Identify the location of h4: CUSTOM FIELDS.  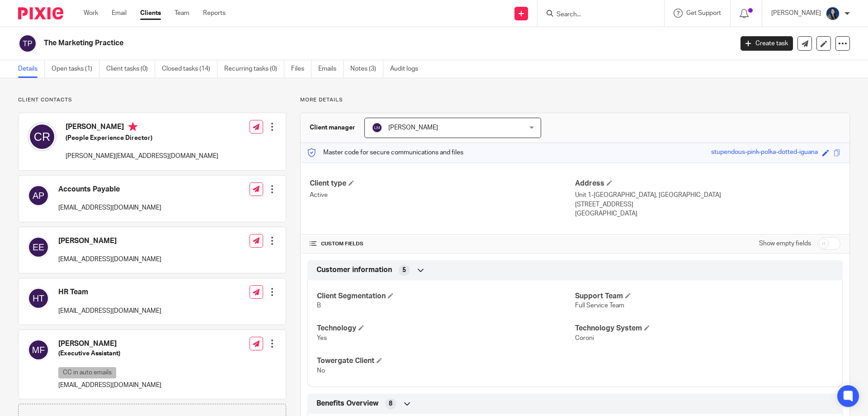
(442, 244).